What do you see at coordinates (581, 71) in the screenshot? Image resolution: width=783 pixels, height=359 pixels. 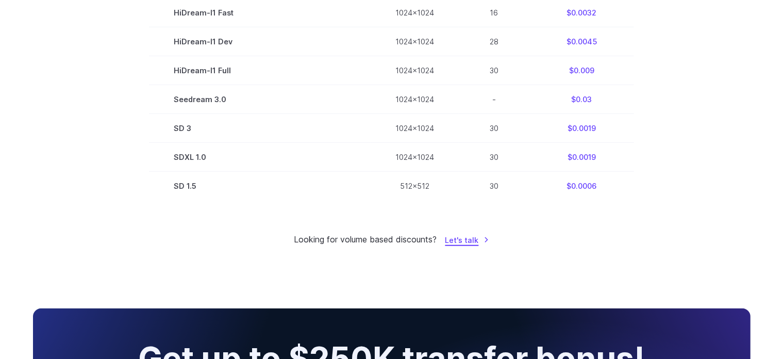 I see `td: $0.009` at bounding box center [581, 71].